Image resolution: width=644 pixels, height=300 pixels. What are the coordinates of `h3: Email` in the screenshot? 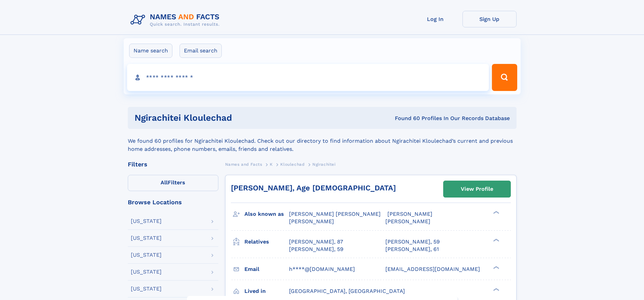 It's located at (267, 269).